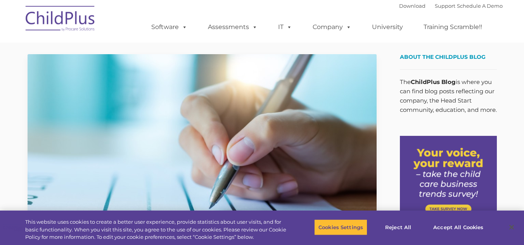 Image resolution: width=524 pixels, height=245 pixels. What do you see at coordinates (511, 228) in the screenshot?
I see `button: Close` at bounding box center [511, 228].